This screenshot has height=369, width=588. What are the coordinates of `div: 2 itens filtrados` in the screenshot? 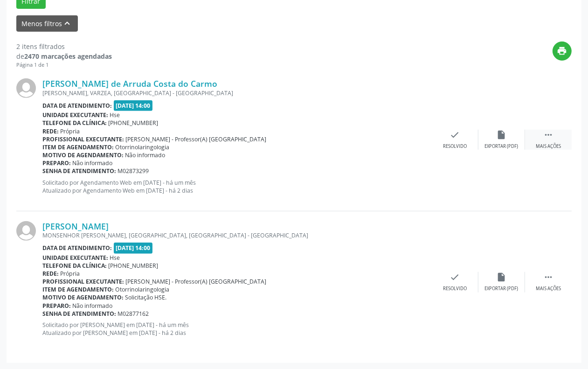 It's located at (64, 46).